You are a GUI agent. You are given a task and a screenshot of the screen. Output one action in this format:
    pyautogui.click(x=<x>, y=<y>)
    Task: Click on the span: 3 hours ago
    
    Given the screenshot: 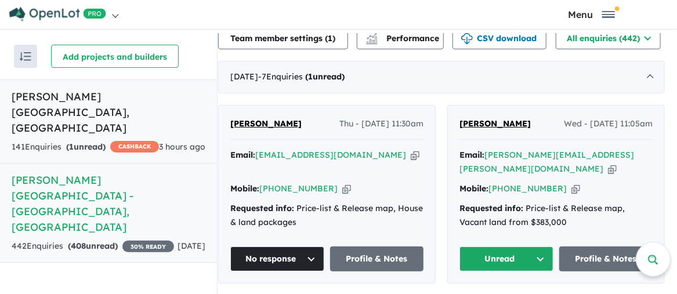 What is the action you would take?
    pyautogui.click(x=182, y=147)
    